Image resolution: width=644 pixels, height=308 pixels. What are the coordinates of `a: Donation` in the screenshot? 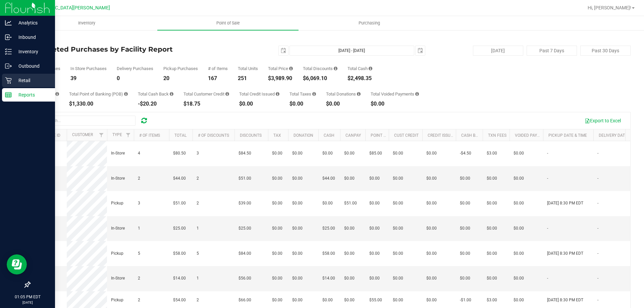 It's located at (303, 135).